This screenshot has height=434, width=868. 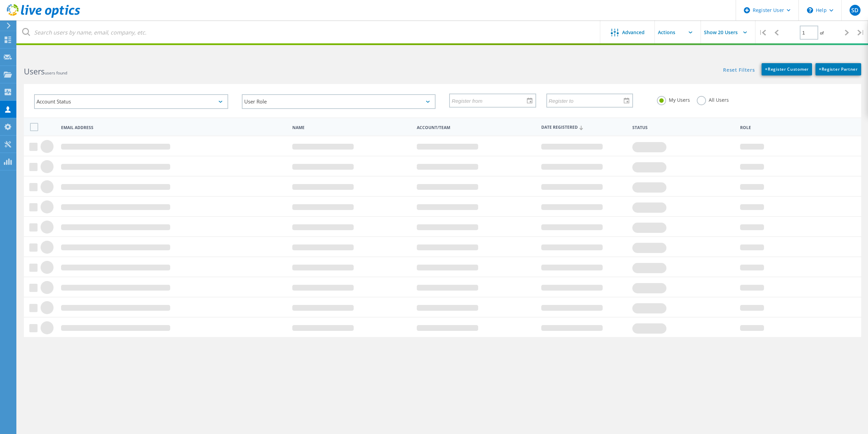 What do you see at coordinates (476, 128) in the screenshot?
I see `span: Account/Team` at bounding box center [476, 128].